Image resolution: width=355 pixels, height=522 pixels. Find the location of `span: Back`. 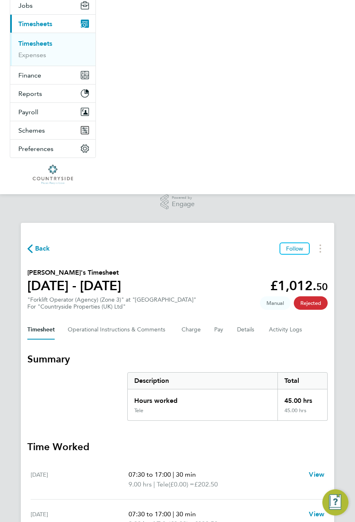

span: Back is located at coordinates (42, 248).